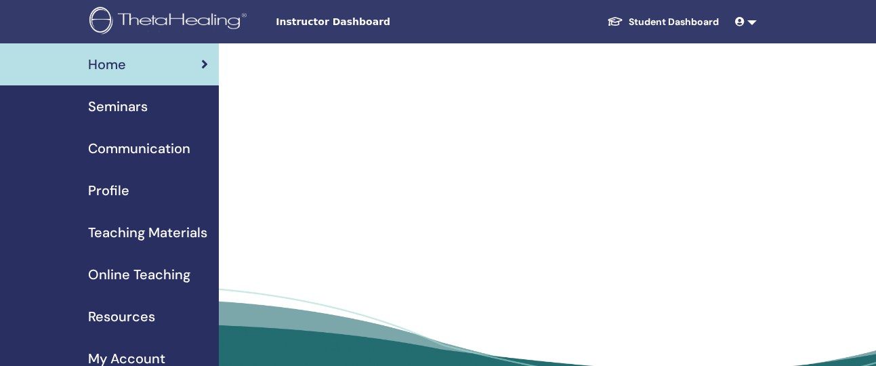 The height and width of the screenshot is (366, 876). What do you see at coordinates (118, 106) in the screenshot?
I see `span: Seminars` at bounding box center [118, 106].